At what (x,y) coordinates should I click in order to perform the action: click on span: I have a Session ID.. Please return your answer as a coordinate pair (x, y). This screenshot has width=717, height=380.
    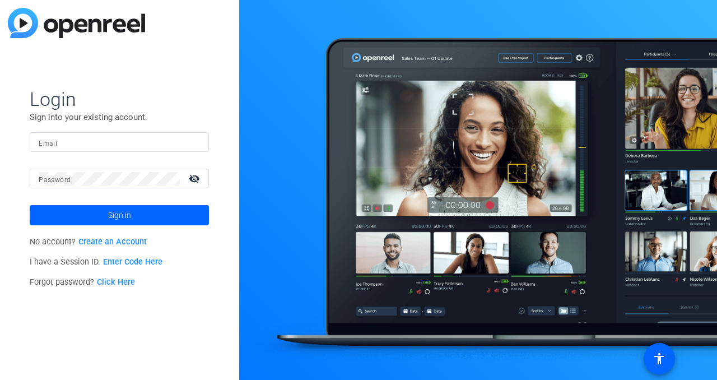
    Looking at the image, I should click on (96, 262).